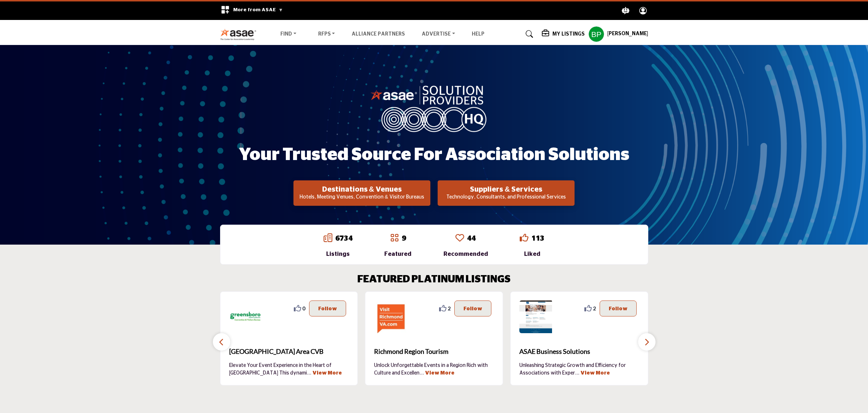  I want to click on button: Destinations & Venues Hotels, Meeting Venues, Convention & Visitor Bureaus, so click(361, 193).